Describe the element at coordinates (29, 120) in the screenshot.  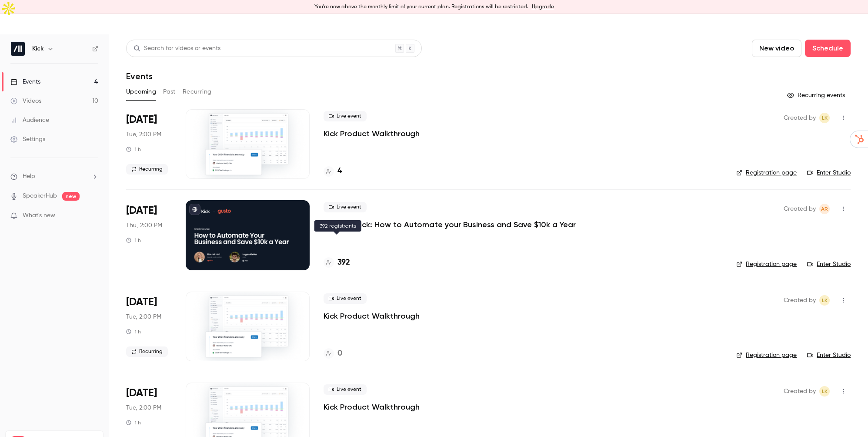
I see `div: Audience` at that location.